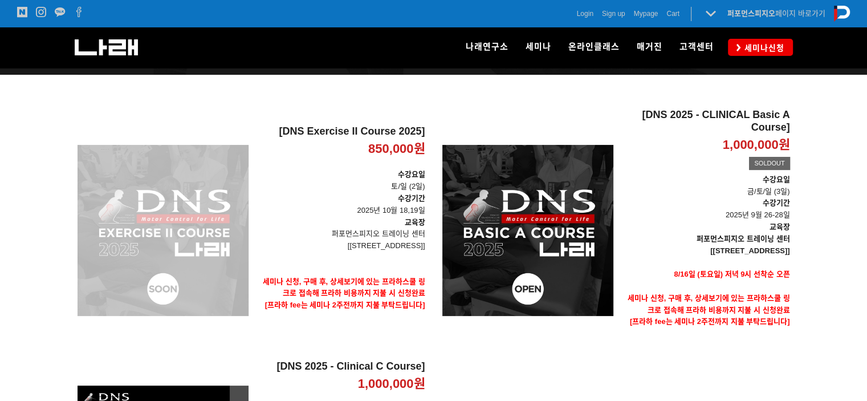  What do you see at coordinates (696, 47) in the screenshot?
I see `span: 고객센터` at bounding box center [696, 47].